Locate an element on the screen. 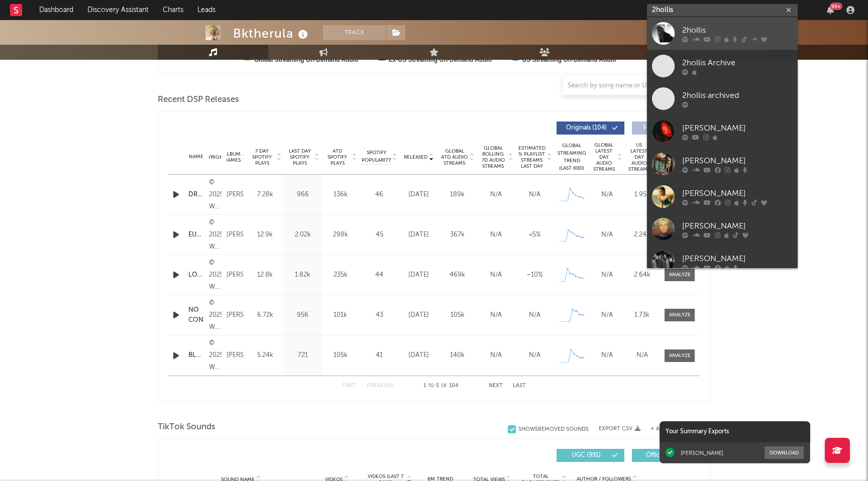 Image resolution: width=868 pixels, height=481 pixels. span: Global Rolling 7D Audio Streams is located at coordinates (493, 157).